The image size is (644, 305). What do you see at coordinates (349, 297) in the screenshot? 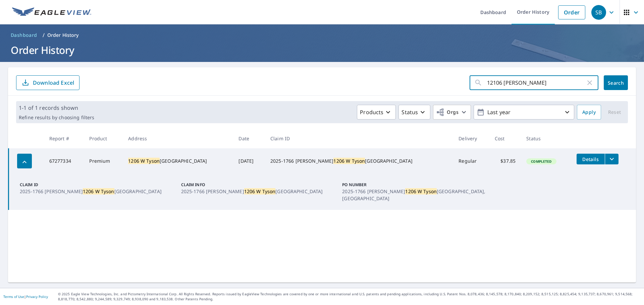
I see `p: © 2025 Eagle View Technologies, Inc. and Pictometry International Corp. All Rights Reserved. Repo...` at bounding box center [349, 297].